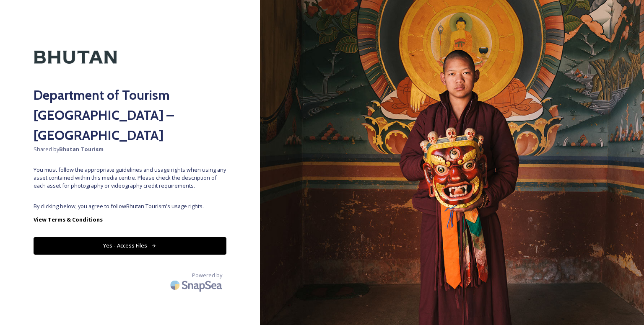 This screenshot has width=644, height=325. Describe the element at coordinates (207, 275) in the screenshot. I see `span: Powered by` at that location.